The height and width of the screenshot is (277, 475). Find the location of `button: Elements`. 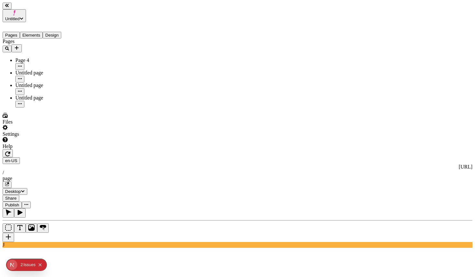

button: Elements is located at coordinates (31, 35).